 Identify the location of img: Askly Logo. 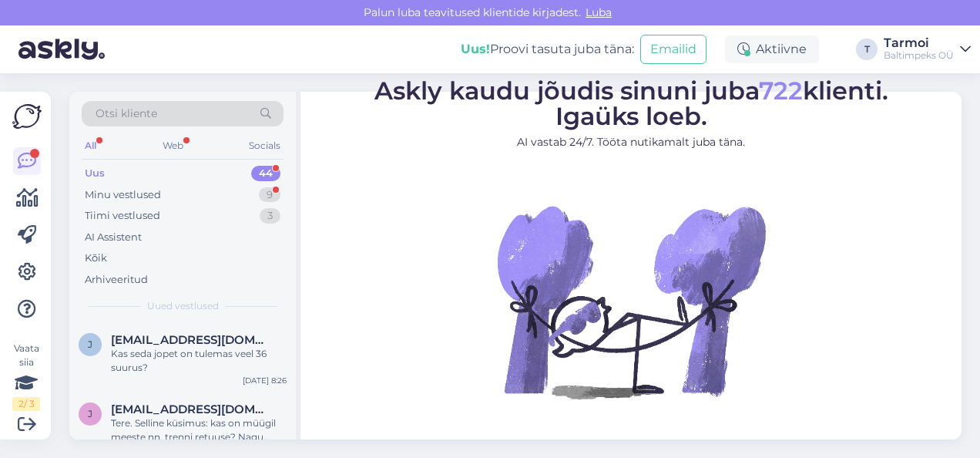
(27, 116).